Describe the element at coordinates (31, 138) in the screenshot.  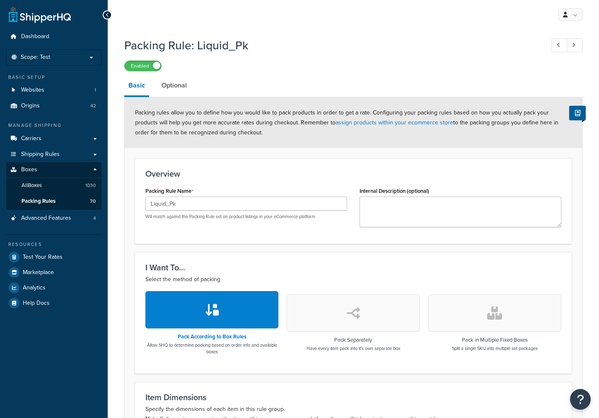
I see `span: Carriers` at that location.